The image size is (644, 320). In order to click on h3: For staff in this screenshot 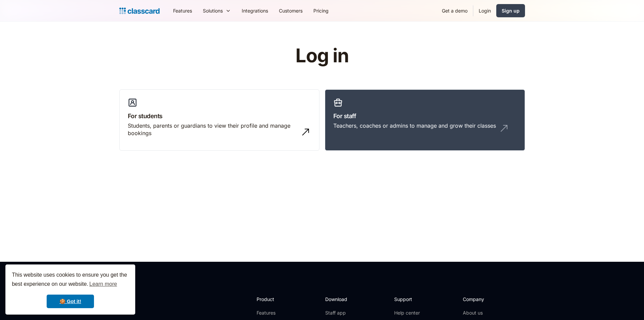, I will do `click(425, 116)`.